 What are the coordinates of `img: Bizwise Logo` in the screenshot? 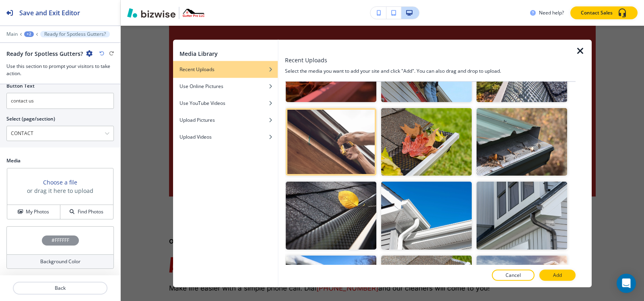 It's located at (151, 13).